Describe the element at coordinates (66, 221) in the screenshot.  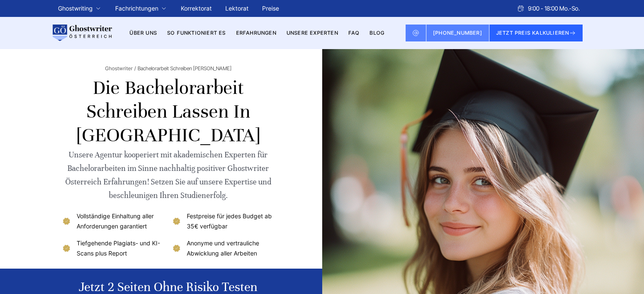
I see `img: Vollständige Einhaltung aller Anforderungen garantiert` at that location.